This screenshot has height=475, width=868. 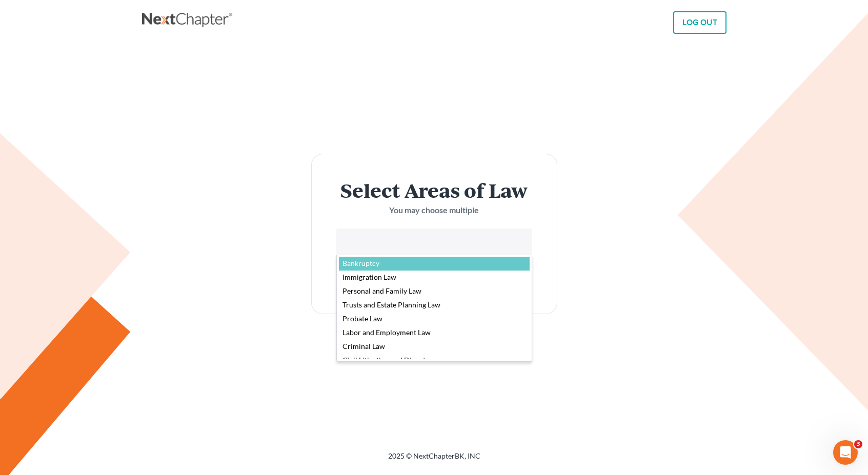 What do you see at coordinates (434, 305) in the screenshot?
I see `div: Trusts and Estate Planning Law` at bounding box center [434, 305].